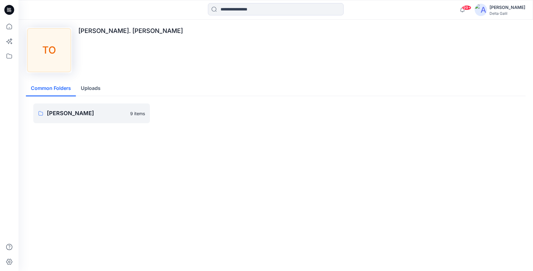  I want to click on button: Uploads, so click(91, 89).